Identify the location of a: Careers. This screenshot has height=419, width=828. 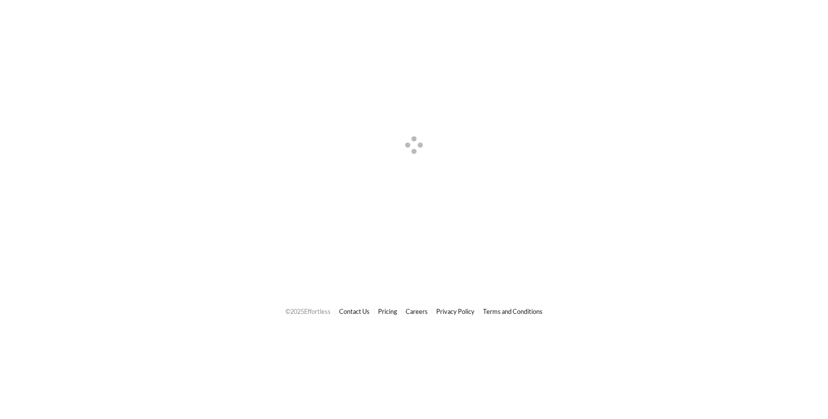
(417, 311).